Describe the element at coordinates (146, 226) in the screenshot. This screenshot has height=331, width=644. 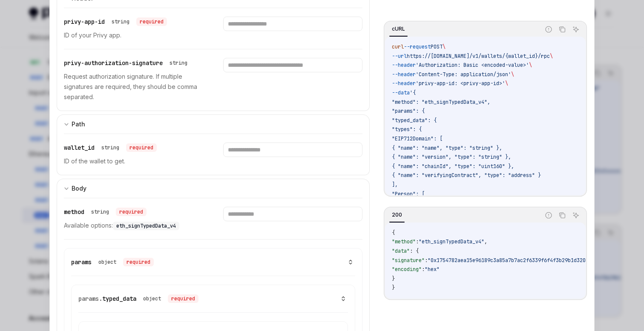
I see `span: eth_signTypedData_v4` at that location.